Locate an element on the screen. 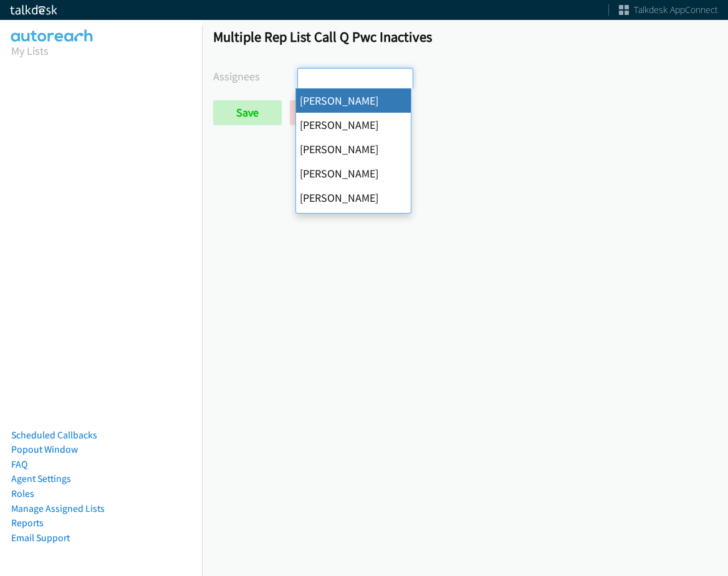 Image resolution: width=728 pixels, height=576 pixels. a: Agent Settings is located at coordinates (42, 479).